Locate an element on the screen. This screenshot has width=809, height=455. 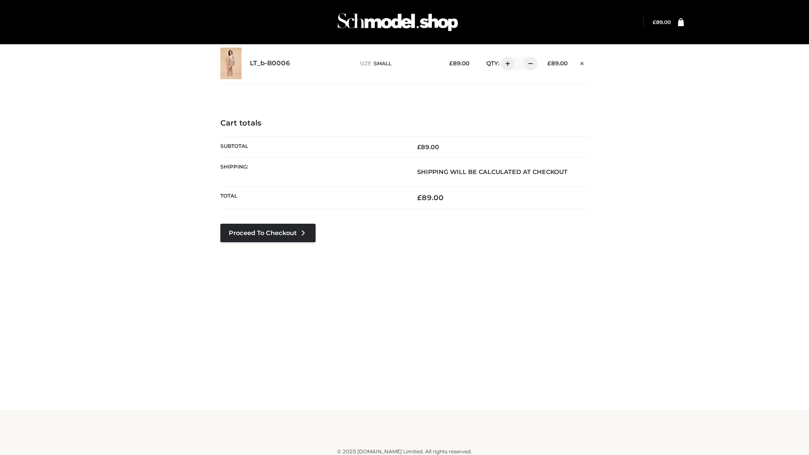
a: LT_b-B0006 is located at coordinates (270, 63).